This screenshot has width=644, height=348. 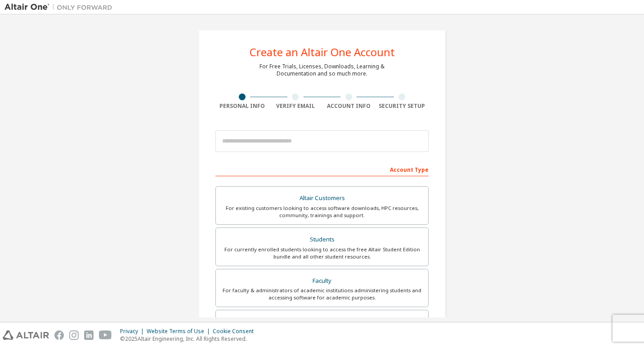 What do you see at coordinates (322, 239) in the screenshot?
I see `div: Students` at bounding box center [322, 239].